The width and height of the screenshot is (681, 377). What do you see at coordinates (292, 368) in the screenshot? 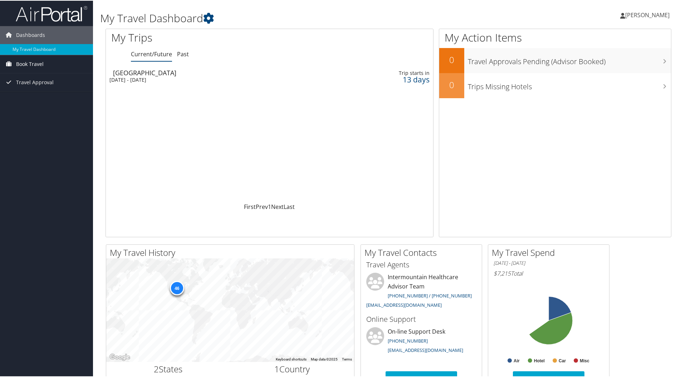
I see `h2: Country` at bounding box center [292, 368].